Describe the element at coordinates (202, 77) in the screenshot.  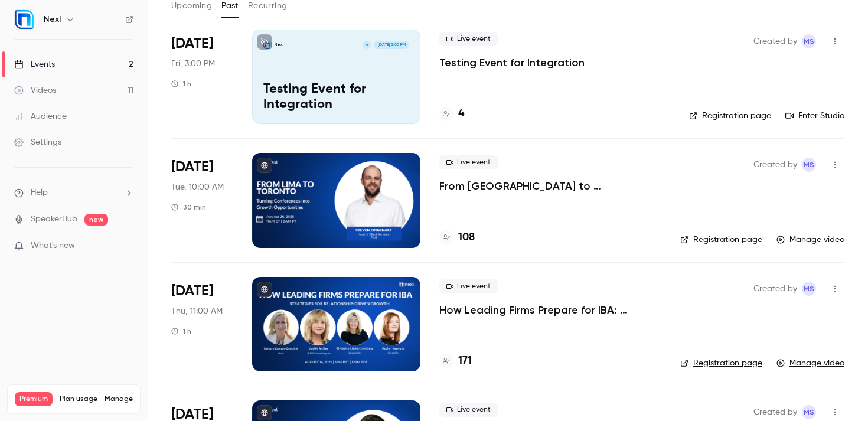
I see `div: Aug 29 Fri, 3:00 PM (America/Chicago)` at that location.